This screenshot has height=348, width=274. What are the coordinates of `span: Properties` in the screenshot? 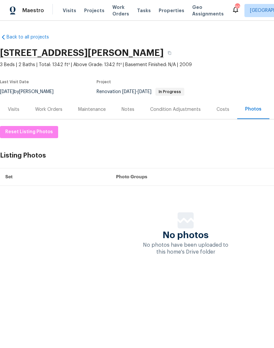 It's located at (172, 11).